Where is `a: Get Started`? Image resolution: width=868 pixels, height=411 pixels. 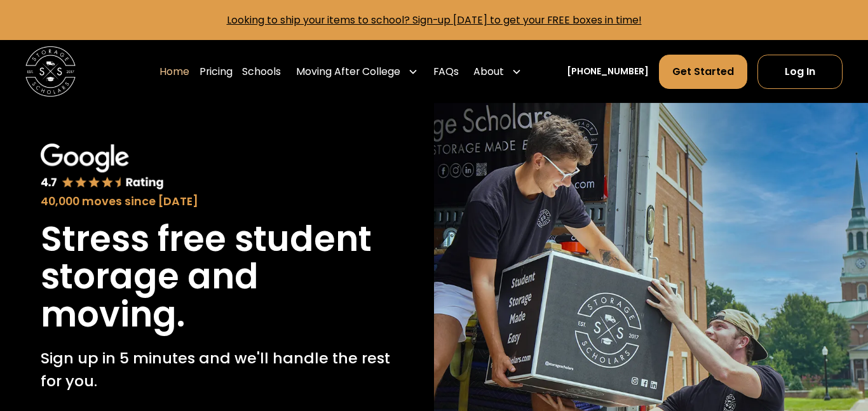 a: Get Started is located at coordinates (703, 71).